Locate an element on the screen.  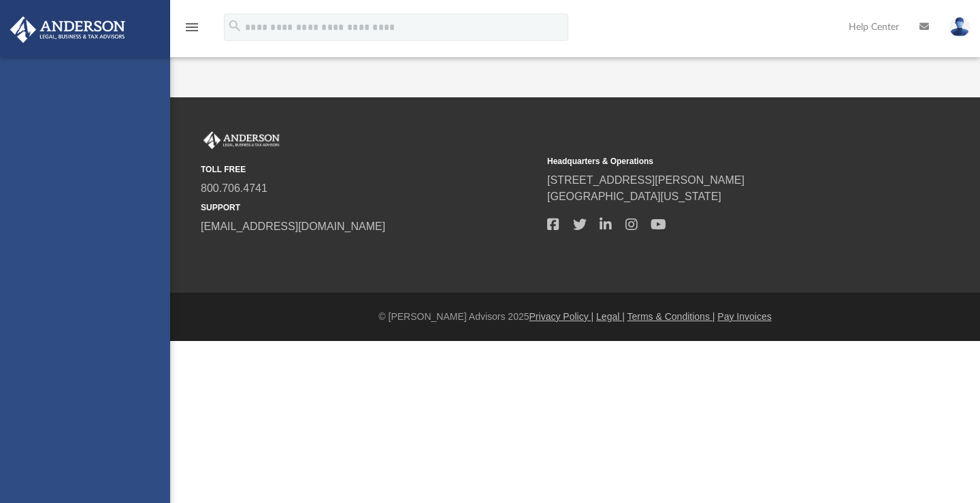
small: Headquarters & Operations is located at coordinates (715, 161).